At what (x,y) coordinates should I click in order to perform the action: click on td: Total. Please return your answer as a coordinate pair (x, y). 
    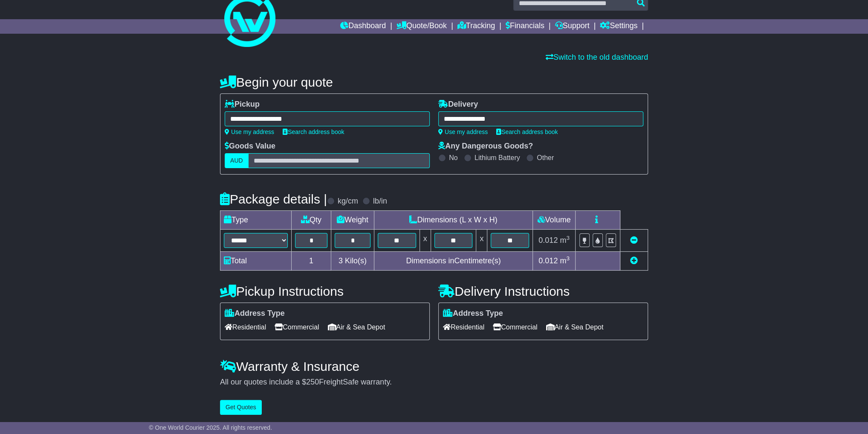
    Looking at the image, I should click on (256, 261).